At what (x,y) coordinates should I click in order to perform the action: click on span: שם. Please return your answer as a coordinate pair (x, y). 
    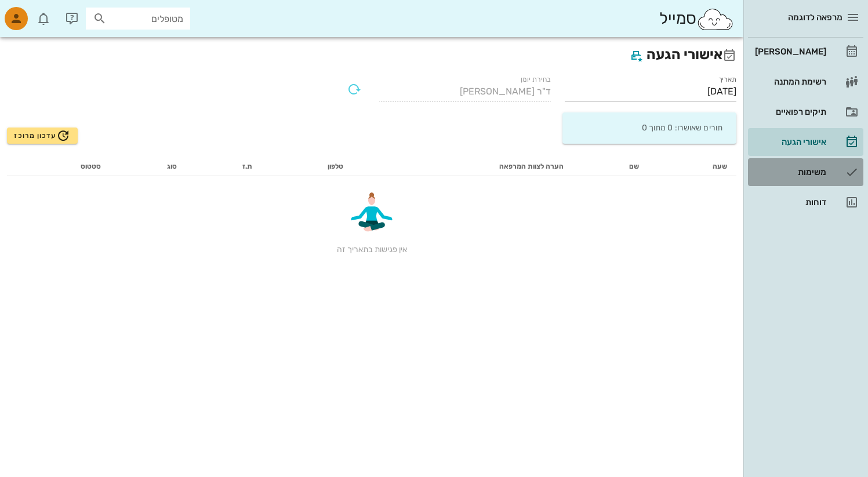
    Looking at the image, I should click on (634, 166).